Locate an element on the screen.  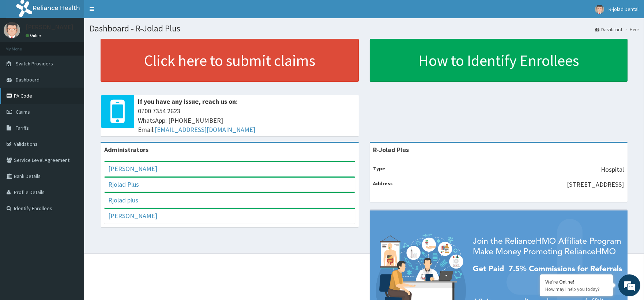
img: d_794563401_company_1708531726252_794563401 is located at coordinates (22, 46).